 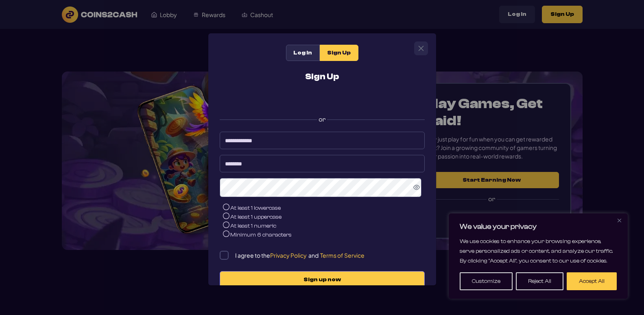 I want to click on span: Privacy Policy, so click(x=288, y=255).